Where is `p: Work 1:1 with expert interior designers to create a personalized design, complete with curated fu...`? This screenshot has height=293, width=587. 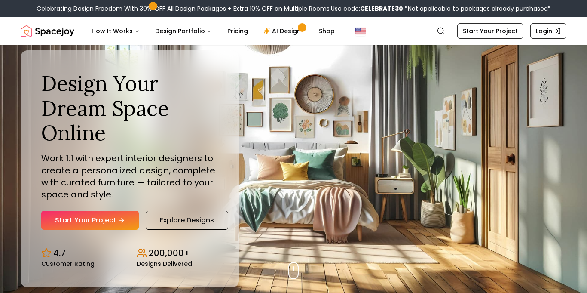
p: Work 1:1 with expert interior designers to create a personalized design, complete with curated fu... is located at coordinates (130, 176).